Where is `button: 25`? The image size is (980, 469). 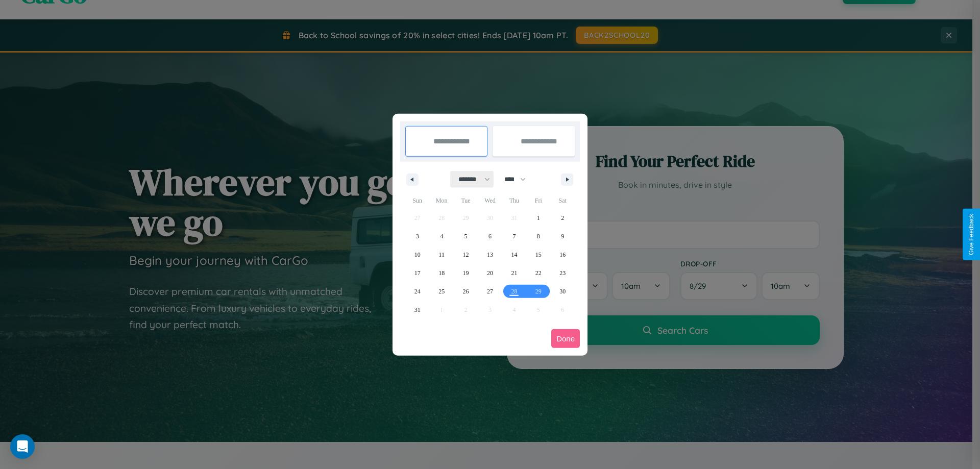
button: 25 is located at coordinates (441, 292).